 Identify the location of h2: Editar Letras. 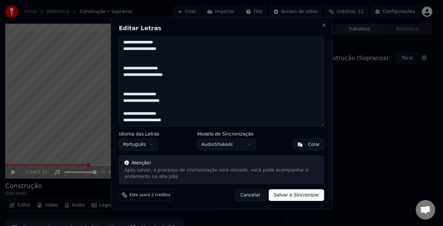
(221, 28).